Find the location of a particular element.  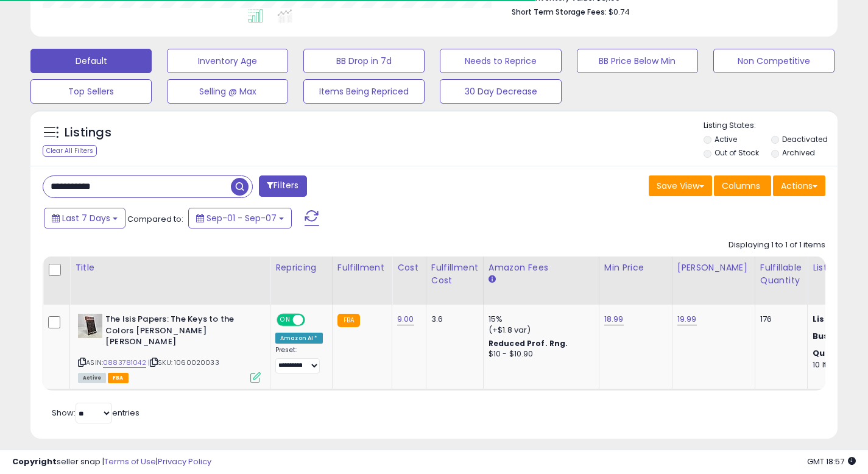

div: Min Price is located at coordinates (635, 268).